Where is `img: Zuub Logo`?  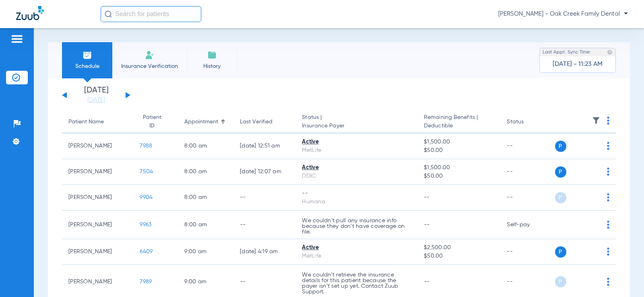
img: Zuub Logo is located at coordinates (30, 13).